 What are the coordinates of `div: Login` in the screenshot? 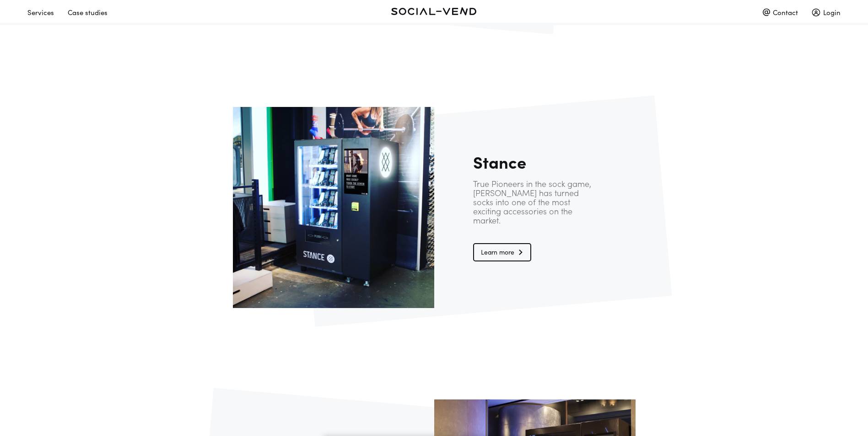 It's located at (826, 11).